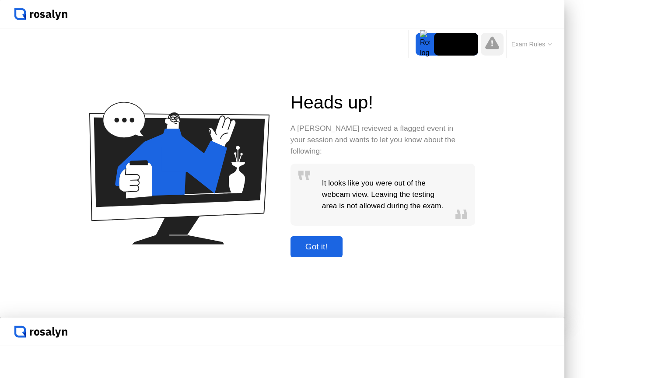 The image size is (672, 378). What do you see at coordinates (316, 247) in the screenshot?
I see `div: Got it!` at bounding box center [316, 247].